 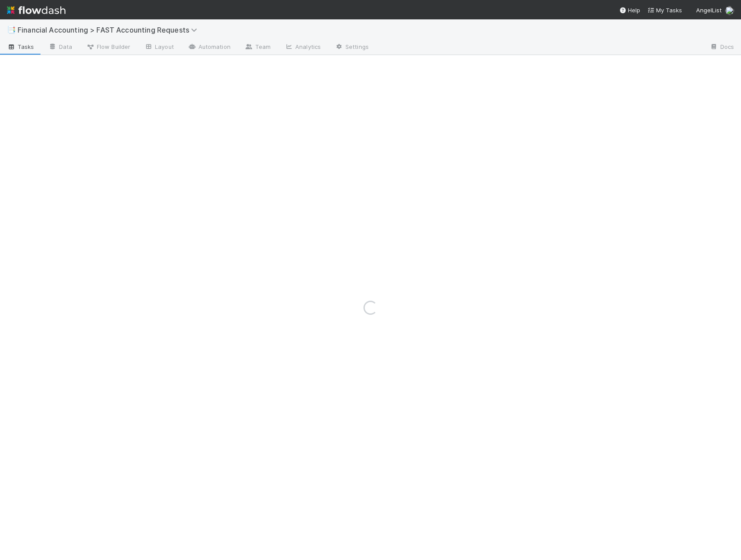 I want to click on a: Team, so click(x=257, y=47).